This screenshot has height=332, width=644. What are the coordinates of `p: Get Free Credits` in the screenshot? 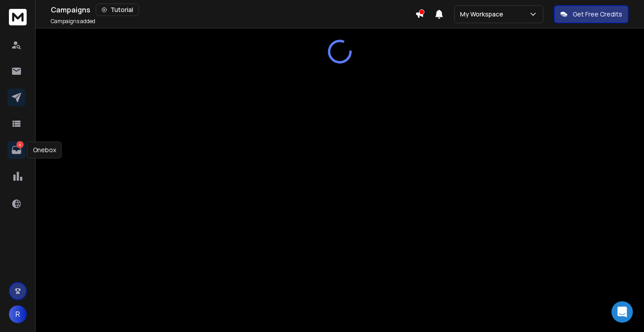 It's located at (597, 14).